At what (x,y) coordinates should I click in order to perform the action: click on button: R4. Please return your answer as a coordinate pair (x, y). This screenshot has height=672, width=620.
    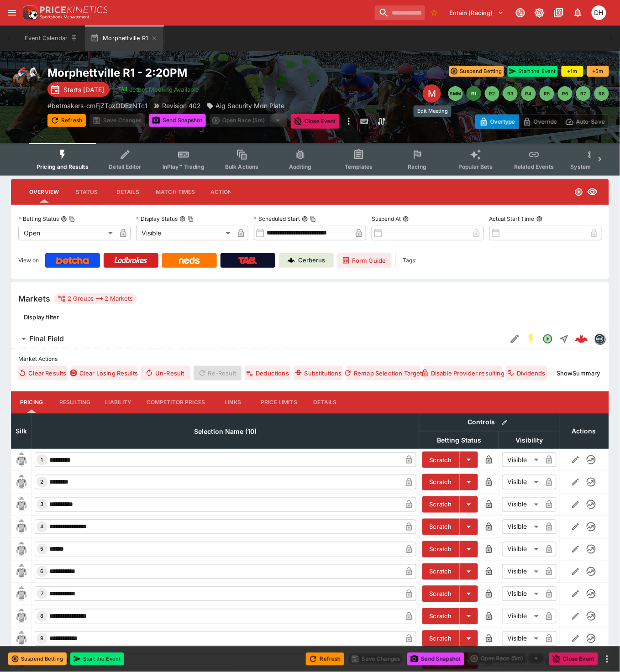
    Looking at the image, I should click on (529, 94).